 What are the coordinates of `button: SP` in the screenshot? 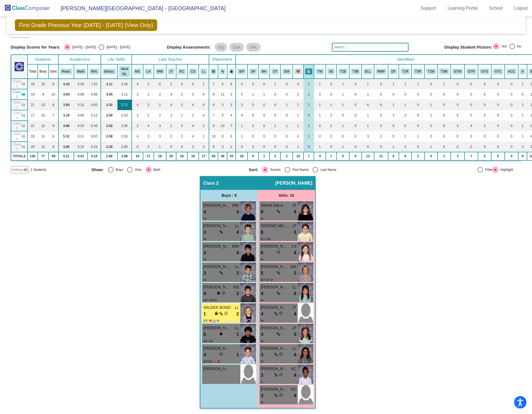 It's located at (253, 72).